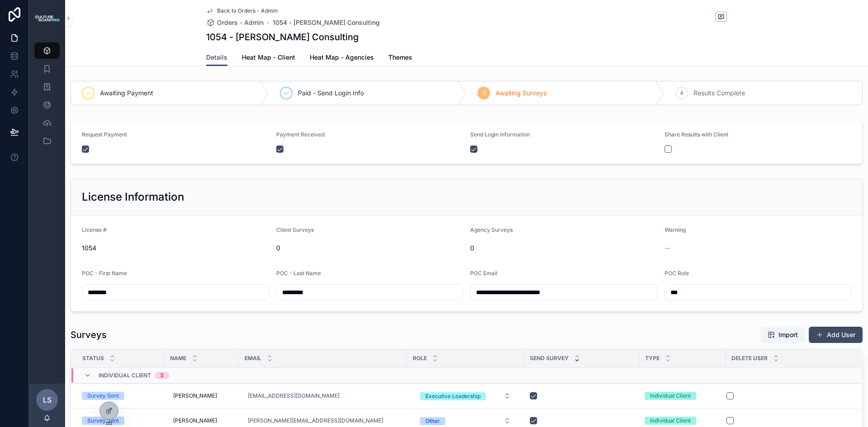  I want to click on a: Back to Orders - Admin, so click(242, 11).